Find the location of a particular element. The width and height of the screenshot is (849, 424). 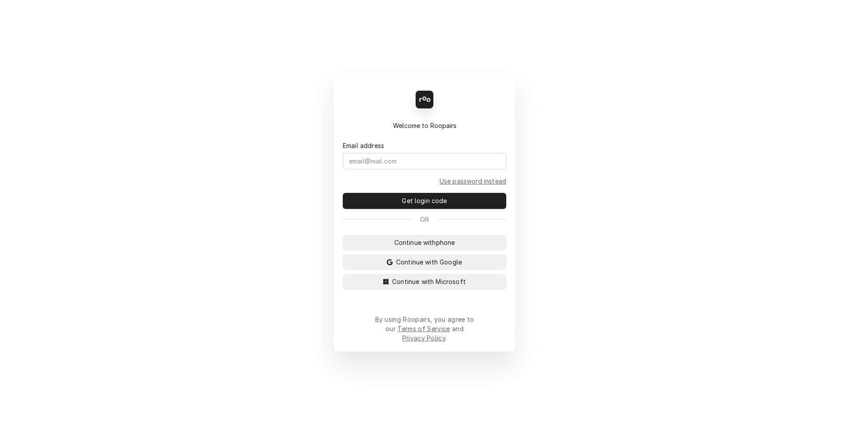

a: Go to Email and password form is located at coordinates (473, 181).